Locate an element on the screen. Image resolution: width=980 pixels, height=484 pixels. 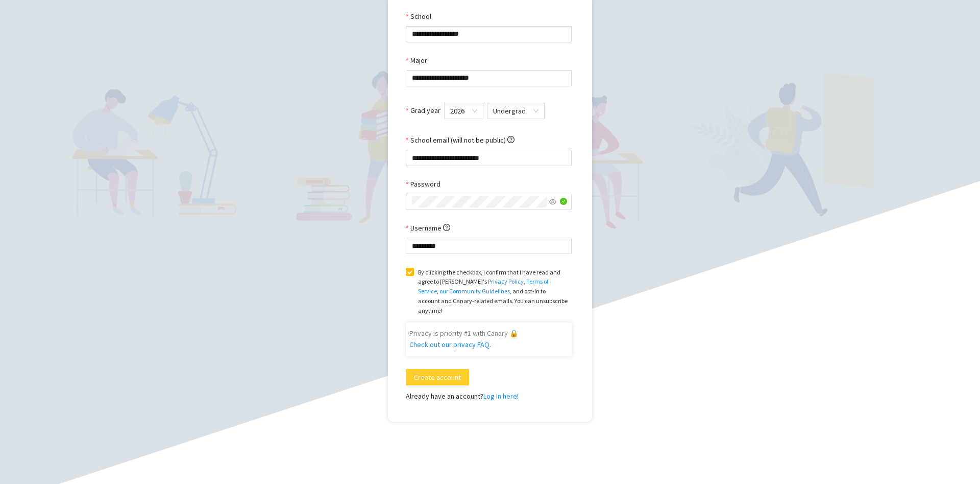
label: Grad year is located at coordinates (423, 110).